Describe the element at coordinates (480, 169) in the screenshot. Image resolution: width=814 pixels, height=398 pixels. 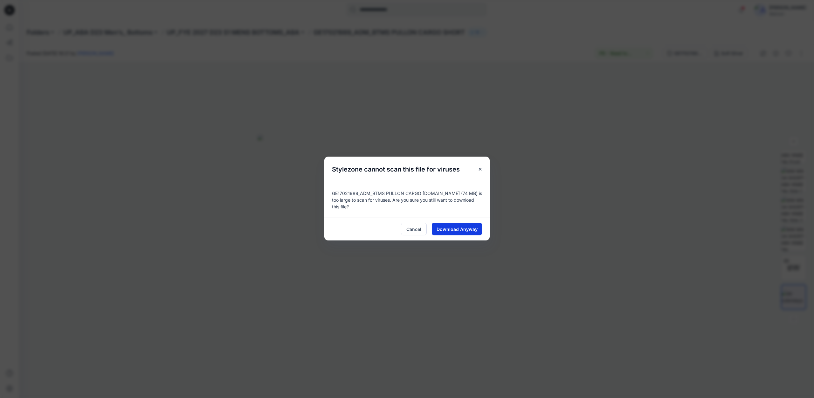
I see `button: Close` at that location.